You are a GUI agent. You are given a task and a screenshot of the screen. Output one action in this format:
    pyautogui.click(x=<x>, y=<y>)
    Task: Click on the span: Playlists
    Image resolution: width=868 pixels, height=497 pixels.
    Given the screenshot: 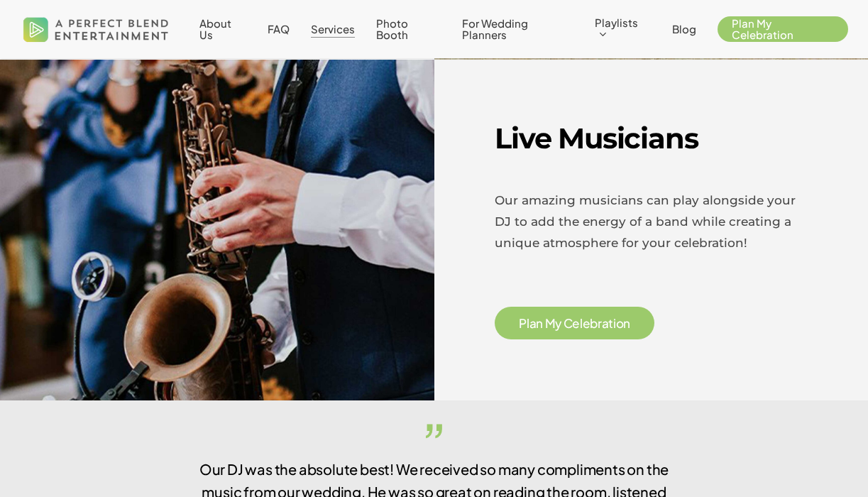 What is the action you would take?
    pyautogui.click(x=616, y=22)
    